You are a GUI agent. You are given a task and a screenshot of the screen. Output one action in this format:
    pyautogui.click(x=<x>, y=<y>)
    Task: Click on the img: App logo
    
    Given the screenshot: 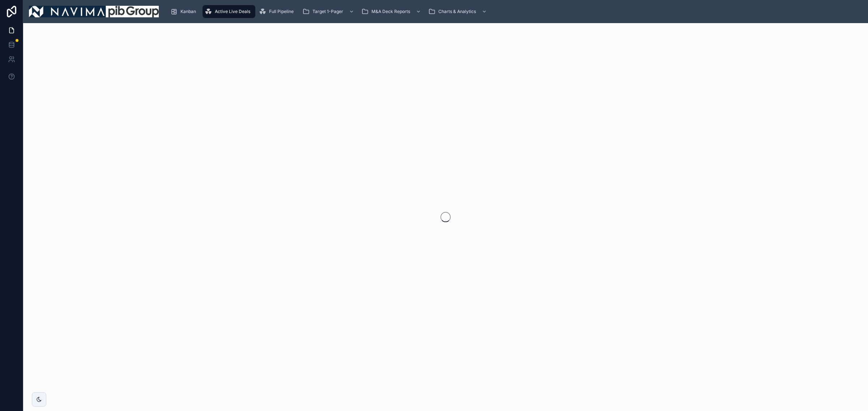 What is the action you would take?
    pyautogui.click(x=94, y=11)
    